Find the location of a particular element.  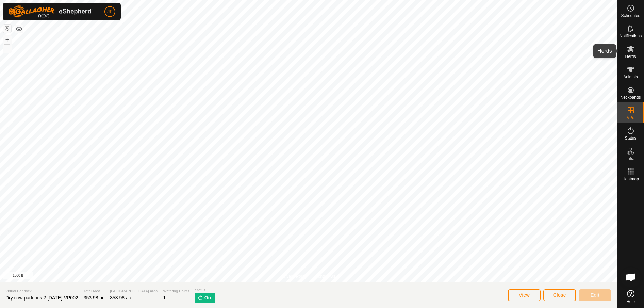

button: Map Layers is located at coordinates (19, 29).